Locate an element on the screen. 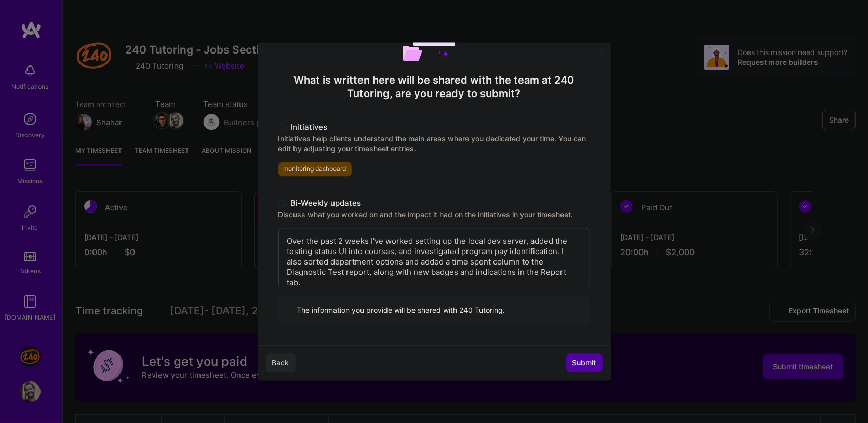 The image size is (868, 423). button: Close is located at coordinates (602, 54).